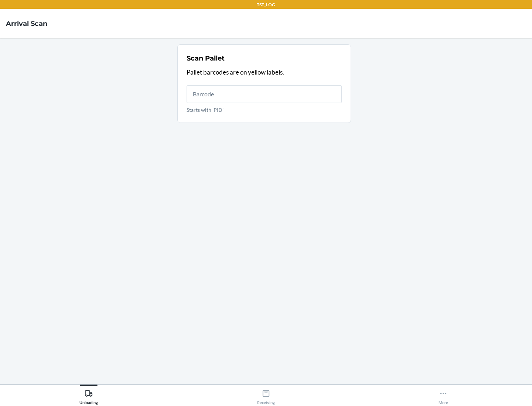 The image size is (532, 406). I want to click on h2: Scan Pallet, so click(205, 58).